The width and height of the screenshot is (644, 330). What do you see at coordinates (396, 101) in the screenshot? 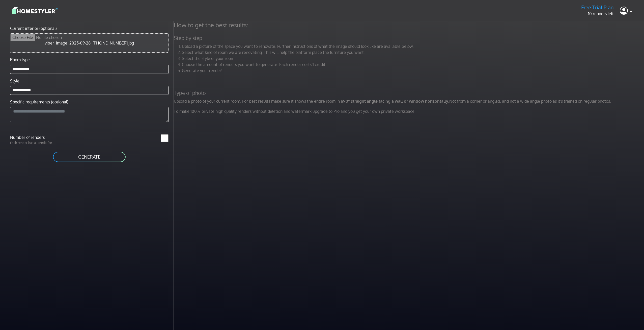
I see `strong: 90° straight angle facing a wall or window horizontally.` at bounding box center [396, 101].